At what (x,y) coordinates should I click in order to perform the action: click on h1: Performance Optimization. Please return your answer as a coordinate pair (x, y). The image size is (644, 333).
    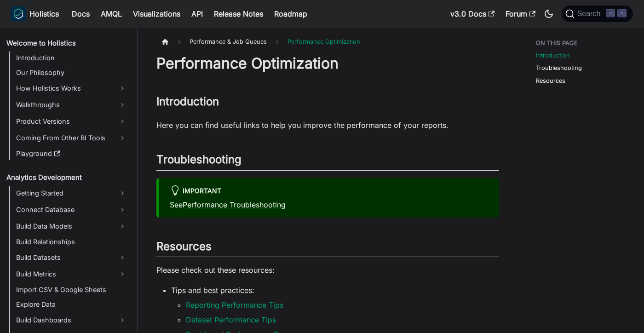
    Looking at the image, I should click on (328, 63).